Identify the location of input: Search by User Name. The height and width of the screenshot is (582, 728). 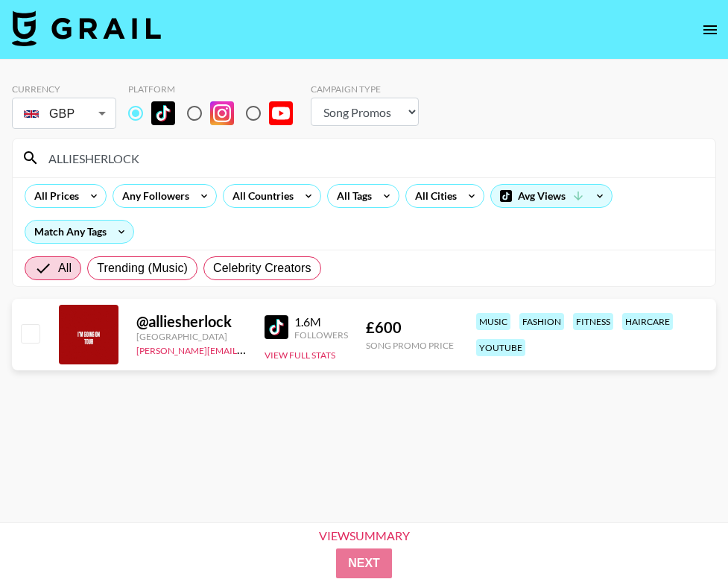
(373, 158).